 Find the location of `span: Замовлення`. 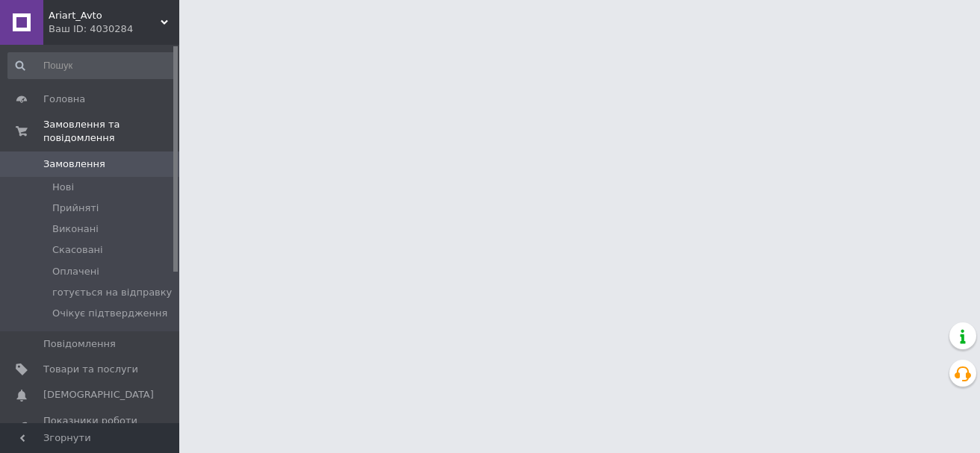

span: Замовлення is located at coordinates (74, 164).